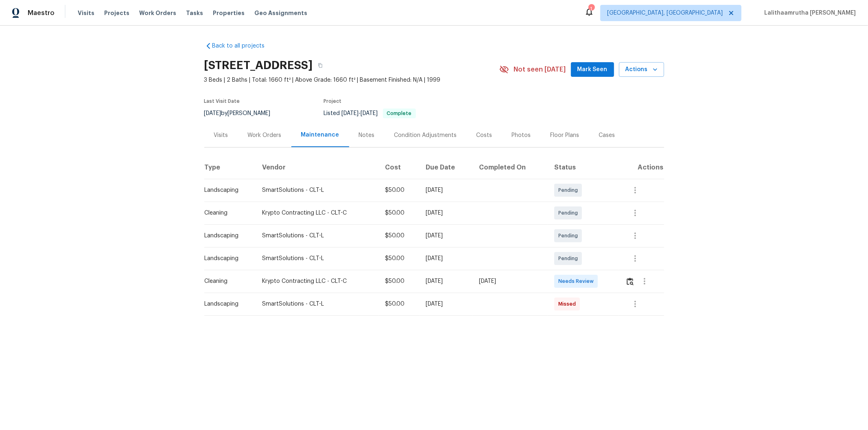 This screenshot has height=430, width=868. What do you see at coordinates (41, 13) in the screenshot?
I see `span: Maestro` at bounding box center [41, 13].